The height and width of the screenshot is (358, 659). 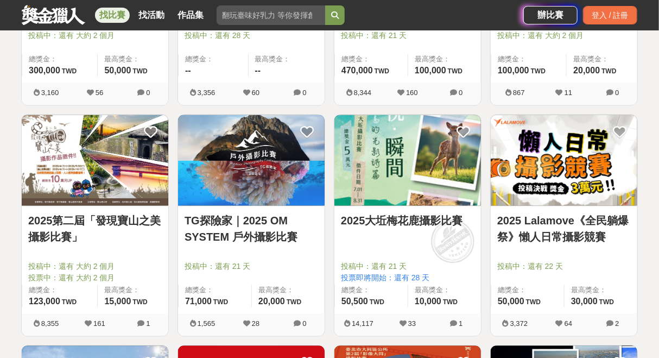 I want to click on span: 投票中：還有 大約 2 個月, so click(x=95, y=278).